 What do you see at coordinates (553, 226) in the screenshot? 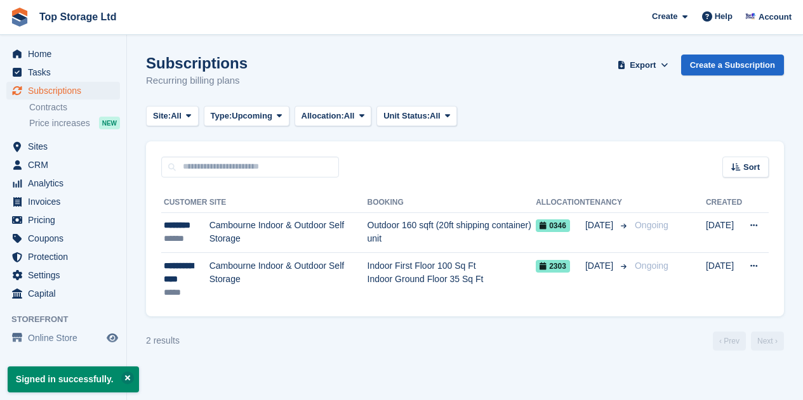
I see `span: 0346` at bounding box center [553, 226].